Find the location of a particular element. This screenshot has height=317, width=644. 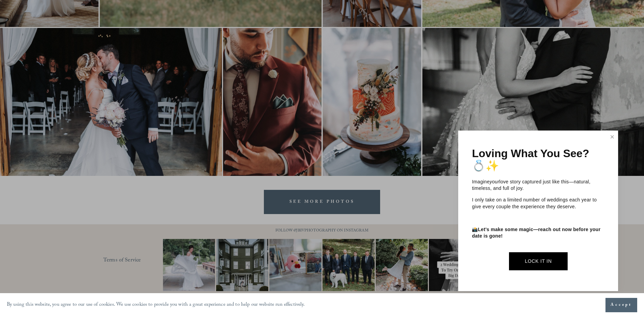

p: I only take on a limited number of weddings each year to give every couple the experience they de... is located at coordinates (537, 203).